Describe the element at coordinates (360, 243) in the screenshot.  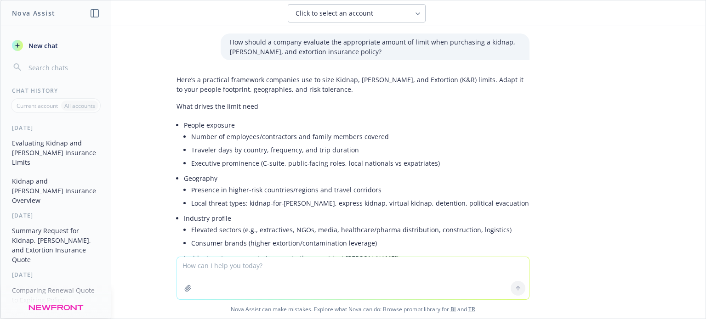
I see `li: Consumer brands (higher extortion/contamination leverage)` at that location.